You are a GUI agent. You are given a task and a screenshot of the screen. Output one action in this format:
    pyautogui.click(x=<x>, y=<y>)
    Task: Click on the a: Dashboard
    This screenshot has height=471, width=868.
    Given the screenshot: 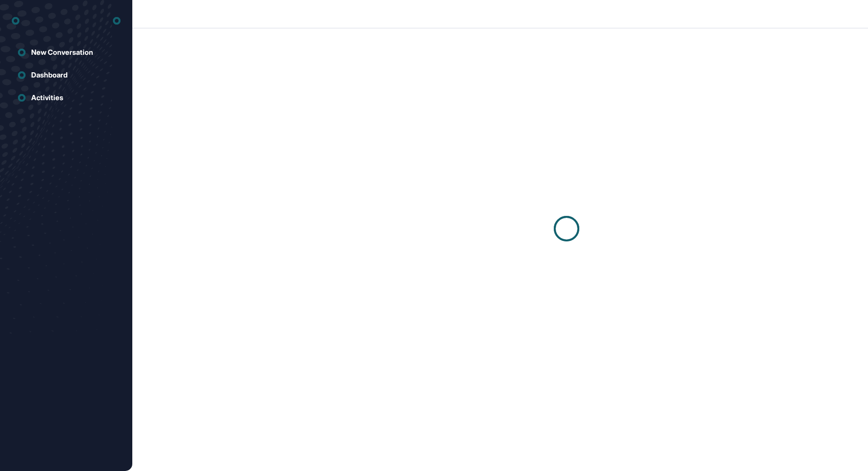 What is the action you would take?
    pyautogui.click(x=66, y=75)
    